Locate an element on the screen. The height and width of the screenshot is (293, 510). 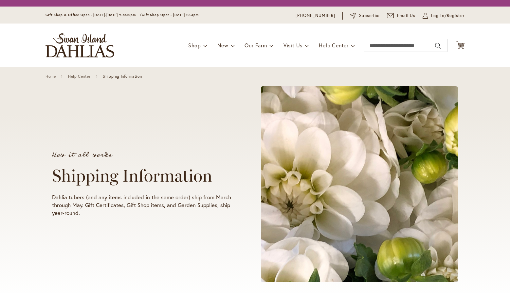
a: Home is located at coordinates (50, 77).